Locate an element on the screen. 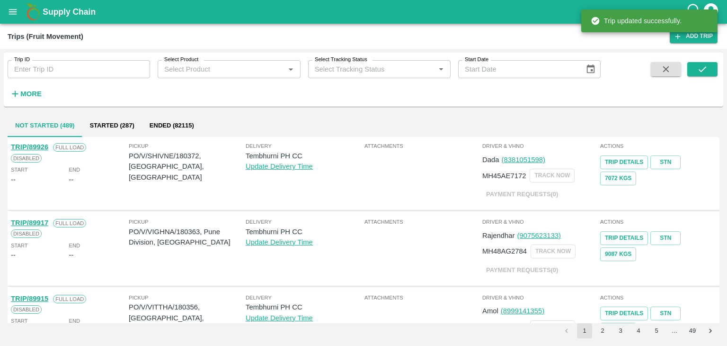  label: Select Tracking Status is located at coordinates (341, 60).